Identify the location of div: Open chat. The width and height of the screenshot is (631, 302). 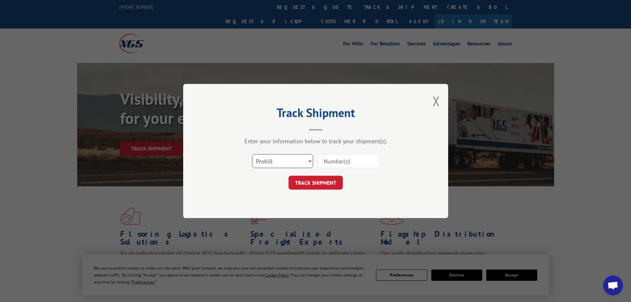
(613, 285).